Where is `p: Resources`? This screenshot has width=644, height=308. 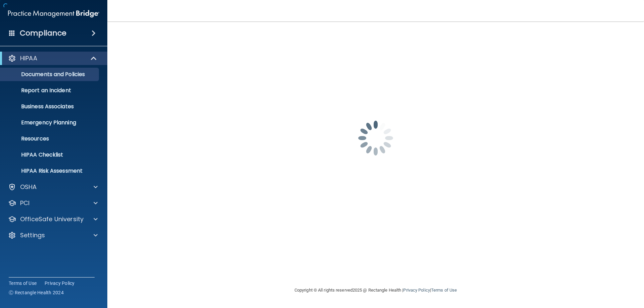
p: Resources is located at coordinates (50, 139).